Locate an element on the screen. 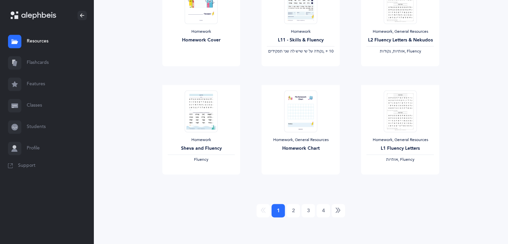 The image size is (508, 244). a: 4 is located at coordinates (323, 210).